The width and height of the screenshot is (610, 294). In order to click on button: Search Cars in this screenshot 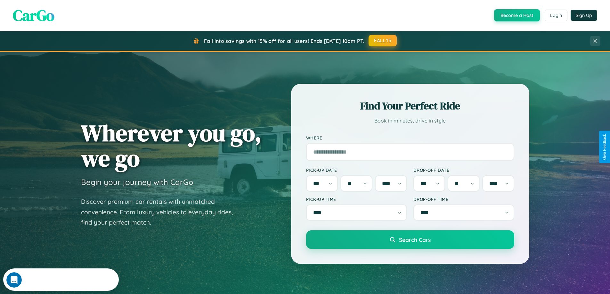, I will do `click(410, 240)`.